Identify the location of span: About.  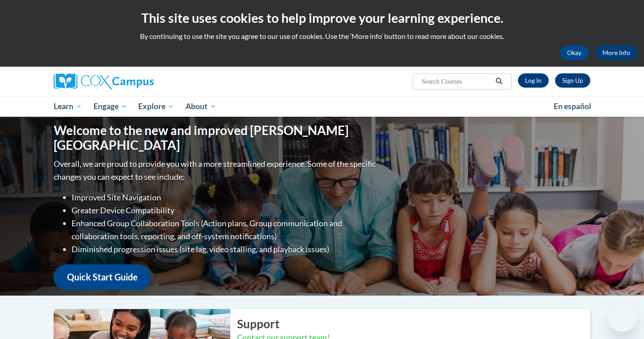
(201, 107).